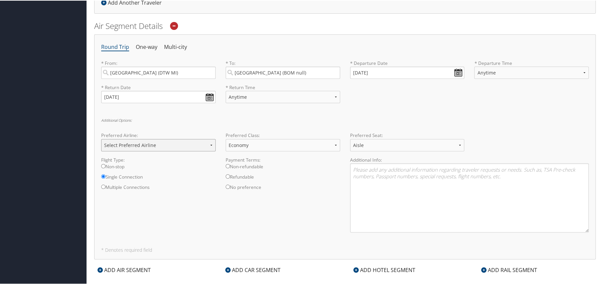 The image size is (601, 284). Describe the element at coordinates (103, 165) in the screenshot. I see `input: Non-stop` at that location.